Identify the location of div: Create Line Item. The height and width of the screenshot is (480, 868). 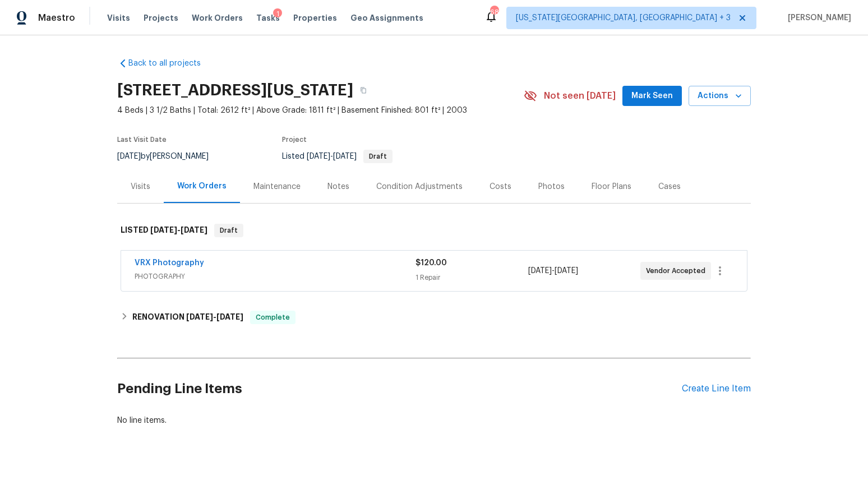
(716, 388).